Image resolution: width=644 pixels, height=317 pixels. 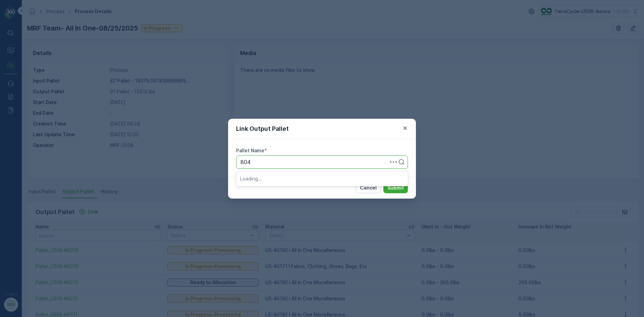 I want to click on p: Cancel, so click(x=368, y=188).